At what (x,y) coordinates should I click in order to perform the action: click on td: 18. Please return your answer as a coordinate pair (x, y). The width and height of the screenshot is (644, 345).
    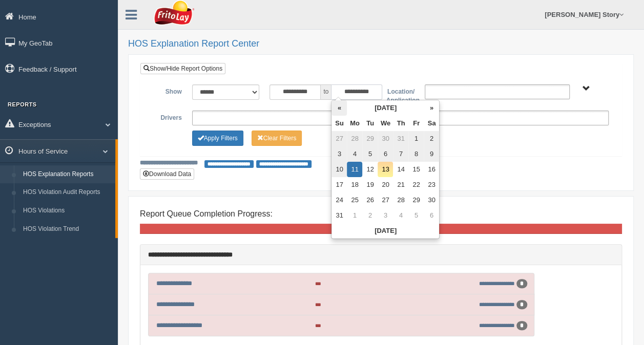
    Looking at the image, I should click on (355, 185).